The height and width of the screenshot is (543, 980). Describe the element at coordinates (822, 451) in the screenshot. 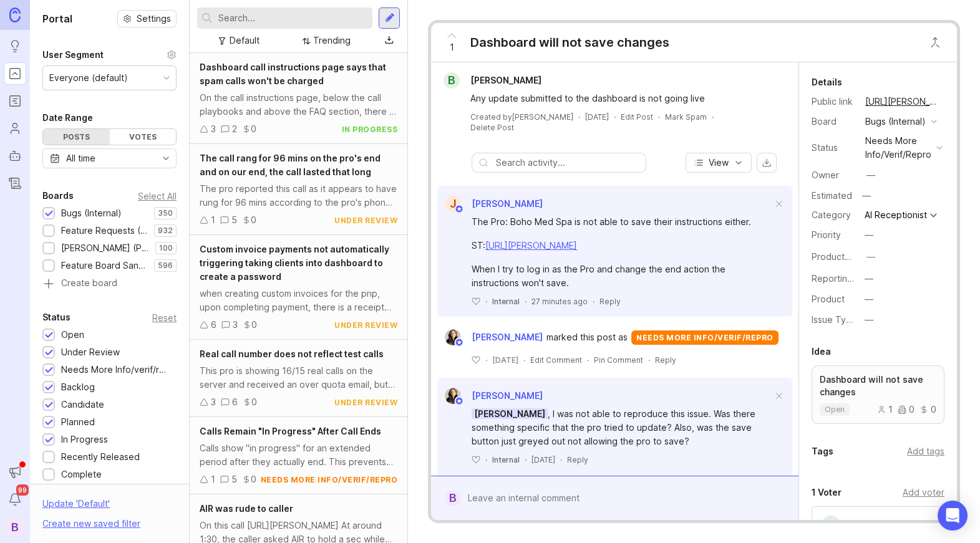

I see `div: Tags` at that location.